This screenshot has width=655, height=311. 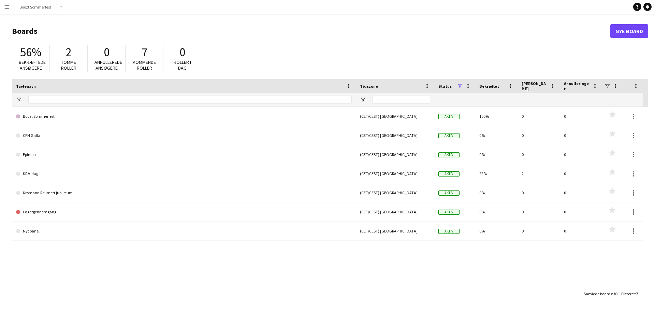 I want to click on span: Tidszone, so click(x=369, y=86).